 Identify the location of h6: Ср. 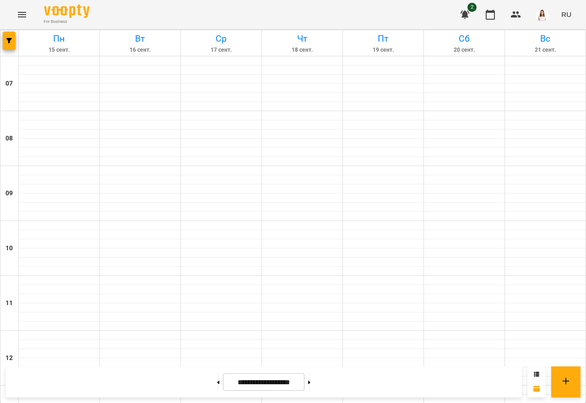
(221, 38).